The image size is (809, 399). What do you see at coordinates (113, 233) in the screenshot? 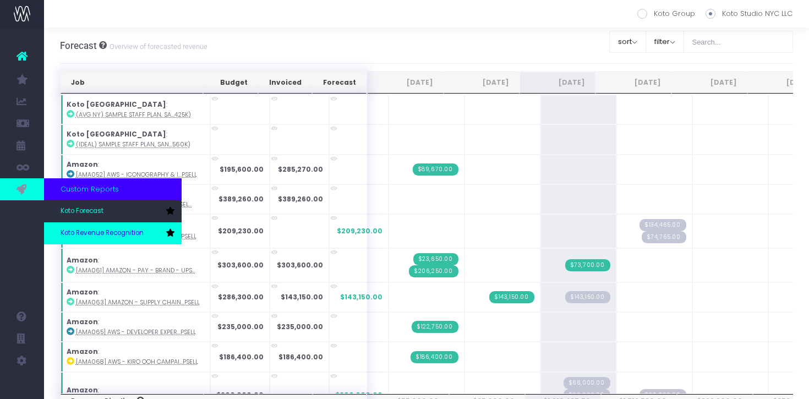
I see `a: Koto Revenue Recognition` at bounding box center [113, 233].